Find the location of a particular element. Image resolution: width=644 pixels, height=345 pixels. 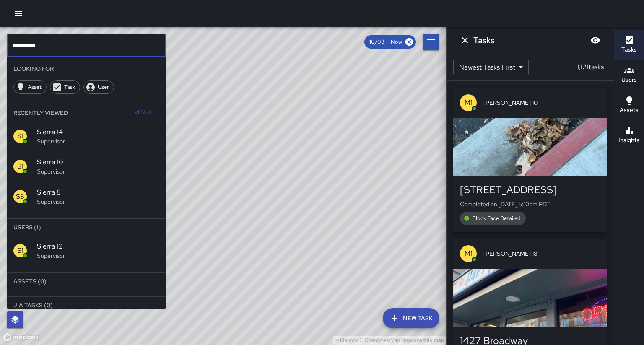

li: Assets (0) is located at coordinates (86, 281).